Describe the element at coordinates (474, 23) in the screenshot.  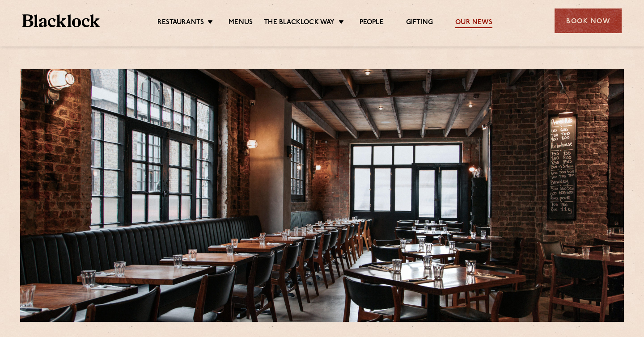
I see `a: Our News` at that location.